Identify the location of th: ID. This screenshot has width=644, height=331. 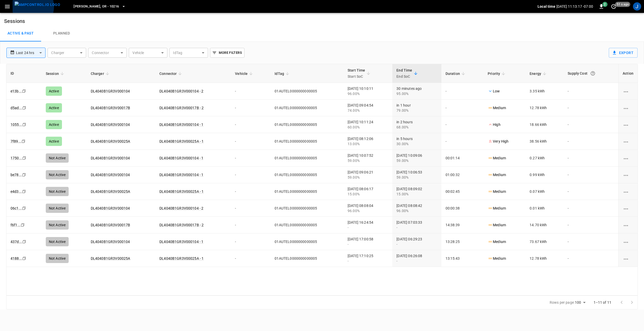
(24, 73).